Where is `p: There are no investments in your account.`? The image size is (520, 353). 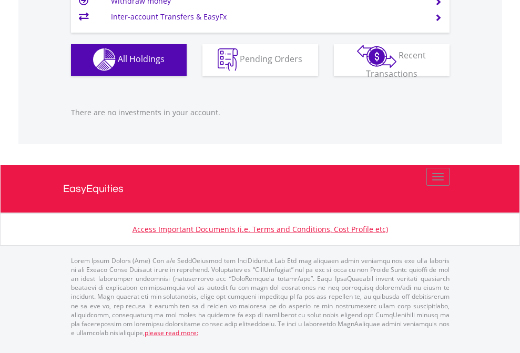
p: There are no investments in your account. is located at coordinates (260, 113).